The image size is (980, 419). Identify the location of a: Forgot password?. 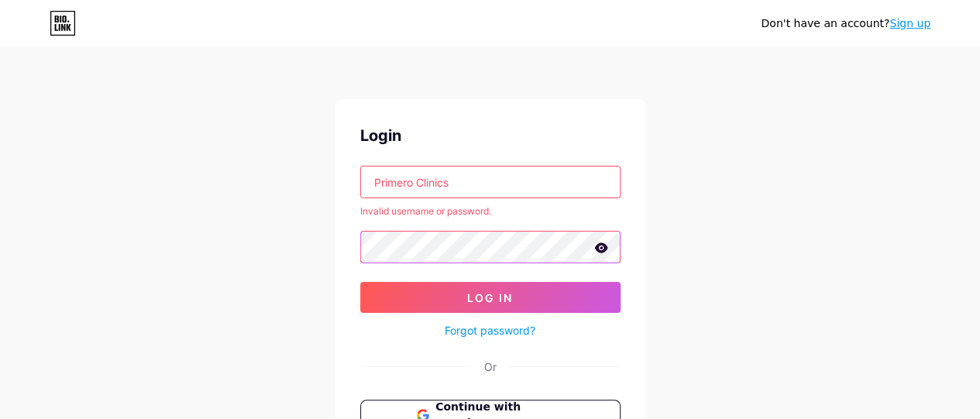
(490, 330).